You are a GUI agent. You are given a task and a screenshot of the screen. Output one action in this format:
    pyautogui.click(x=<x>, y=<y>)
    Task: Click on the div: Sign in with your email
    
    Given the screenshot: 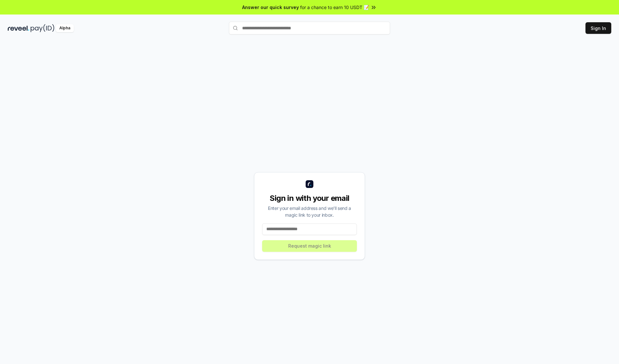 What is the action you would take?
    pyautogui.click(x=310, y=198)
    